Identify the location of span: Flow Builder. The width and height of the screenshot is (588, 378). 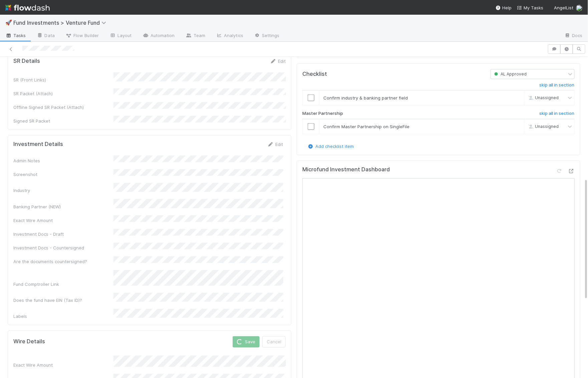
(82, 35).